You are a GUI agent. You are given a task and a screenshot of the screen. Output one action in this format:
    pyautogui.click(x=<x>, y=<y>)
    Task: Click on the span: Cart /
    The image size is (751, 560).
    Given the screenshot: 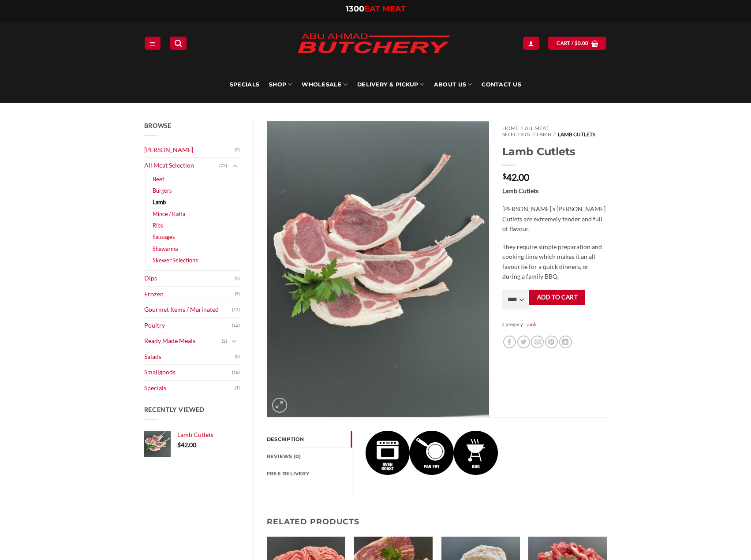 What is the action you would take?
    pyautogui.click(x=573, y=43)
    